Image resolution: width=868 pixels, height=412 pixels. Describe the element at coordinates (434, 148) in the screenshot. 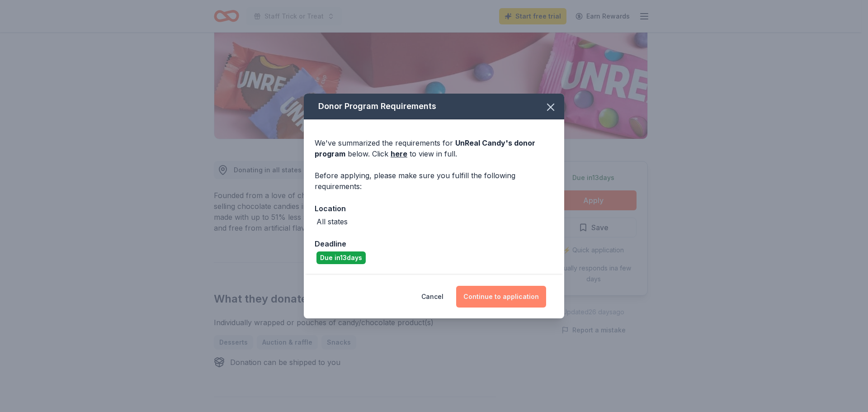

I see `div: We've summarized the requirements for below. Click to view in full.` at that location.